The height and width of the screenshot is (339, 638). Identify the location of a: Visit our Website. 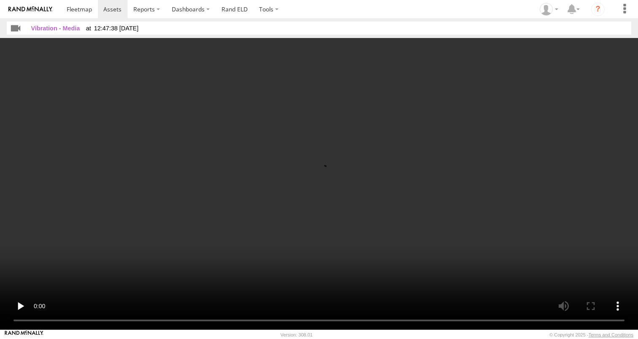
(24, 335).